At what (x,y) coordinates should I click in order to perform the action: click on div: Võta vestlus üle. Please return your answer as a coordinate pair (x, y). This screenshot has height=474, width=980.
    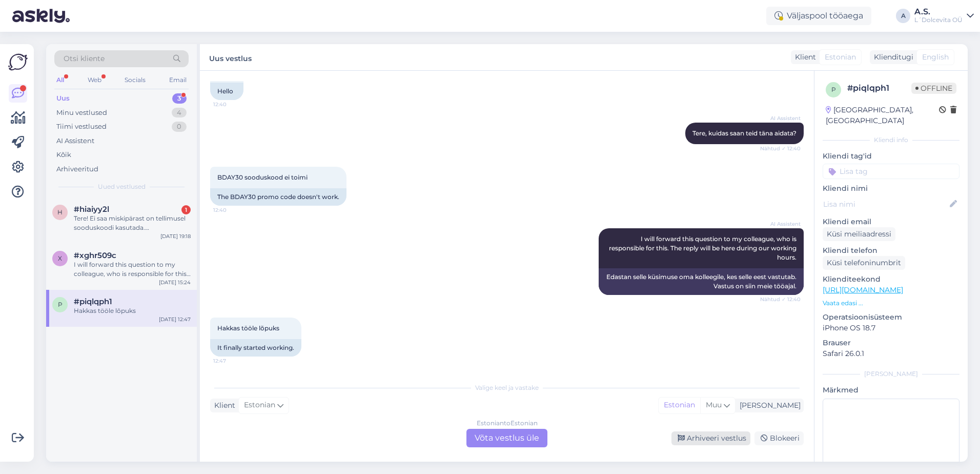
    Looking at the image, I should click on (507, 438).